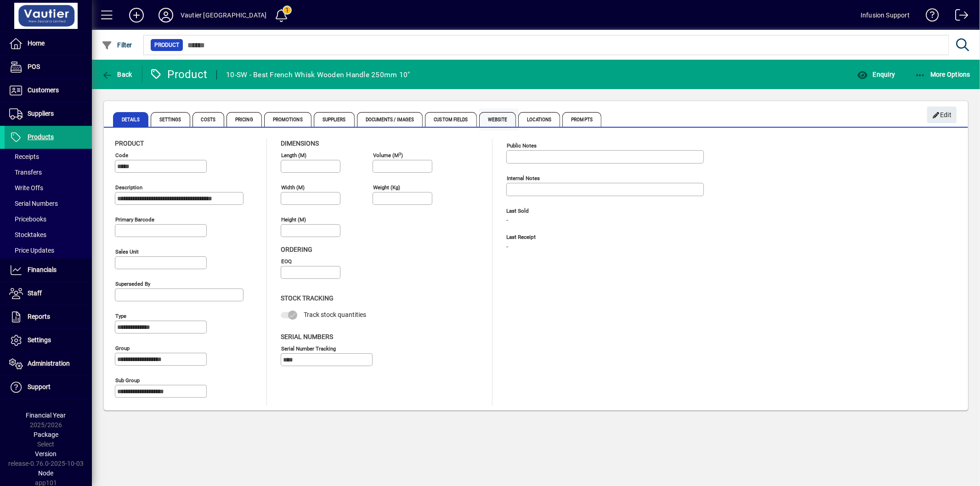 The image size is (980, 486). I want to click on span: Promotions, so click(288, 120).